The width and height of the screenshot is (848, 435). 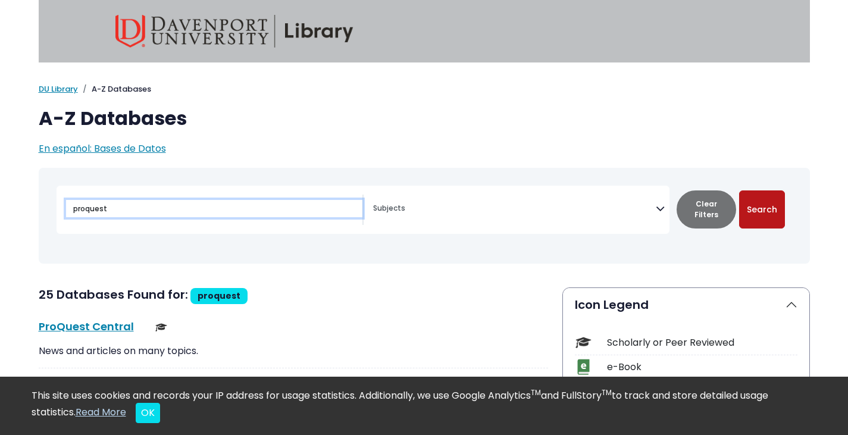 What do you see at coordinates (102, 148) in the screenshot?
I see `span: En español: Bases de Datos` at bounding box center [102, 148].